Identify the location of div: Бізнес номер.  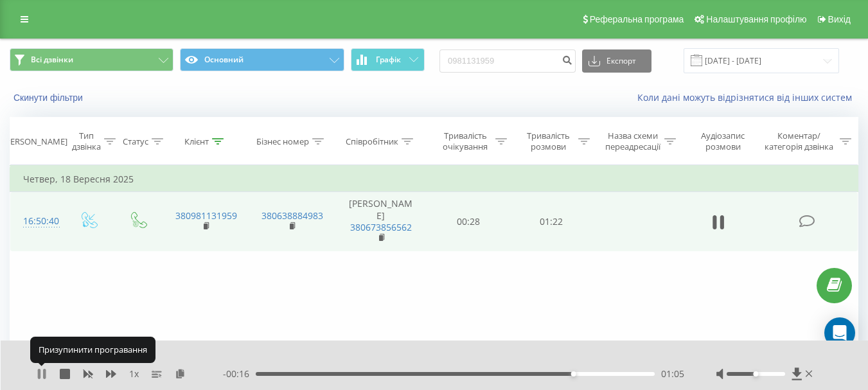
(283, 141).